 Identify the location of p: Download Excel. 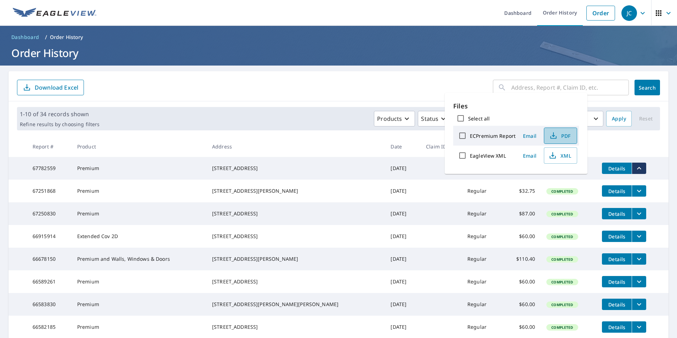
(56, 87).